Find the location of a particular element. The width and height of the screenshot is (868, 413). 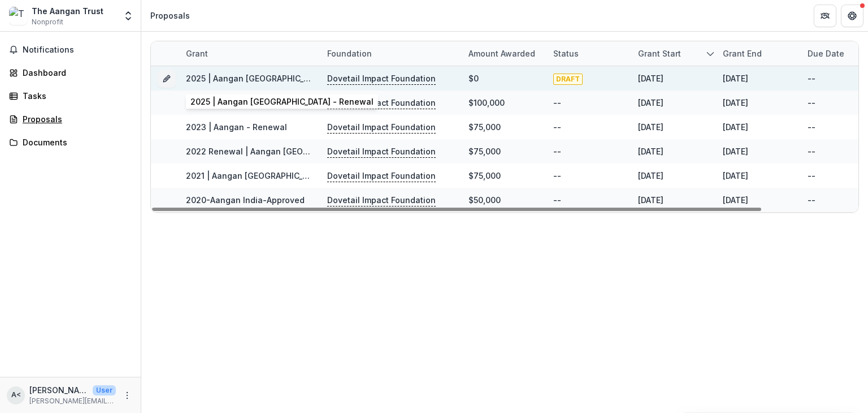

button: Open entity switcher is located at coordinates (129, 16).